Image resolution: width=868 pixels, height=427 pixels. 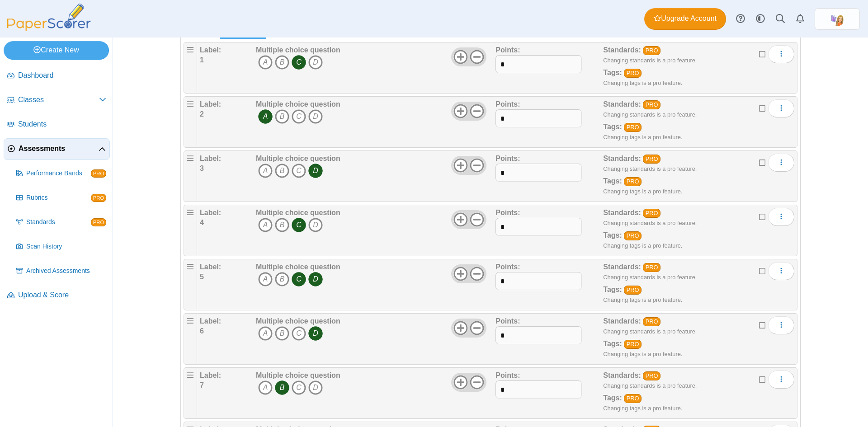 I want to click on a: Scan History, so click(x=61, y=246).